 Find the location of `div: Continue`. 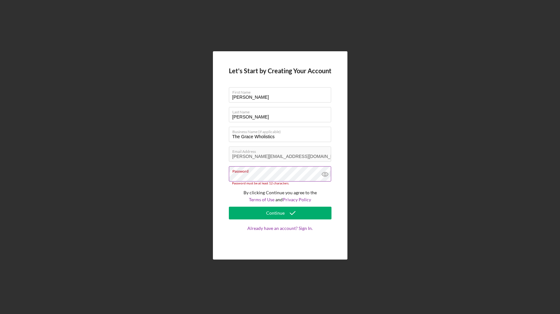

div: Continue is located at coordinates (275, 213).